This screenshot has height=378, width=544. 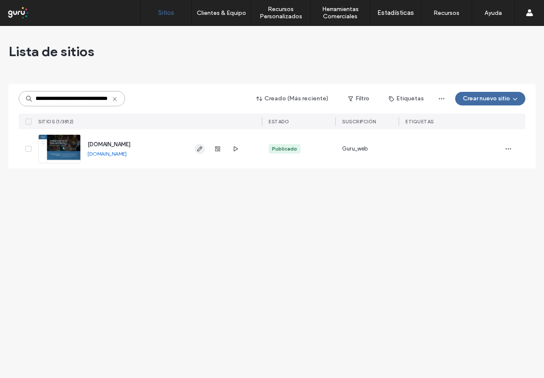 I want to click on button: Crear nuevo sitio, so click(x=490, y=99).